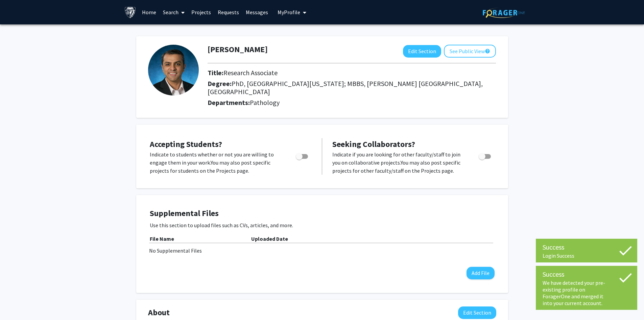 This screenshot has width=644, height=320. Describe the element at coordinates (399, 162) in the screenshot. I see `p: Indicate if you are looking for other faculty/staff to join you on collaborative projects. You ma...` at that location.